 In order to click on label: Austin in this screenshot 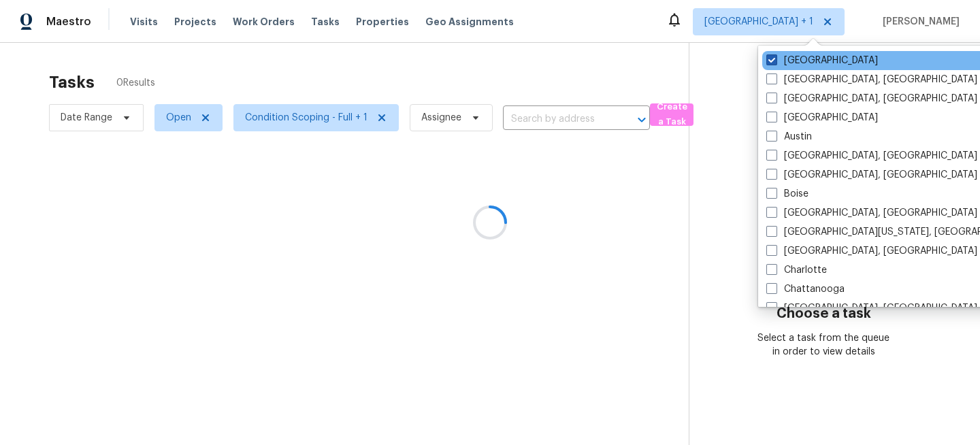, I will do `click(789, 137)`.